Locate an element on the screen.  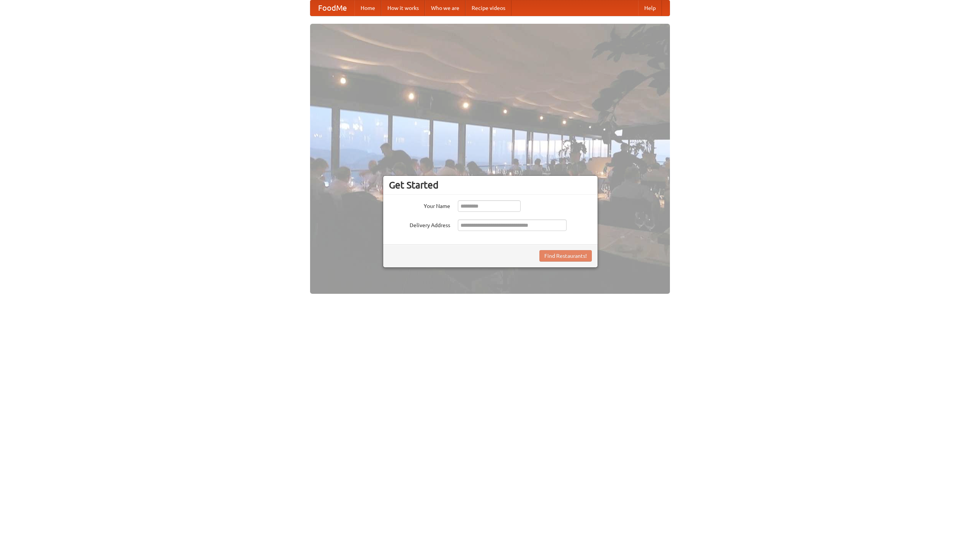
label: Your Name is located at coordinates (419, 205).